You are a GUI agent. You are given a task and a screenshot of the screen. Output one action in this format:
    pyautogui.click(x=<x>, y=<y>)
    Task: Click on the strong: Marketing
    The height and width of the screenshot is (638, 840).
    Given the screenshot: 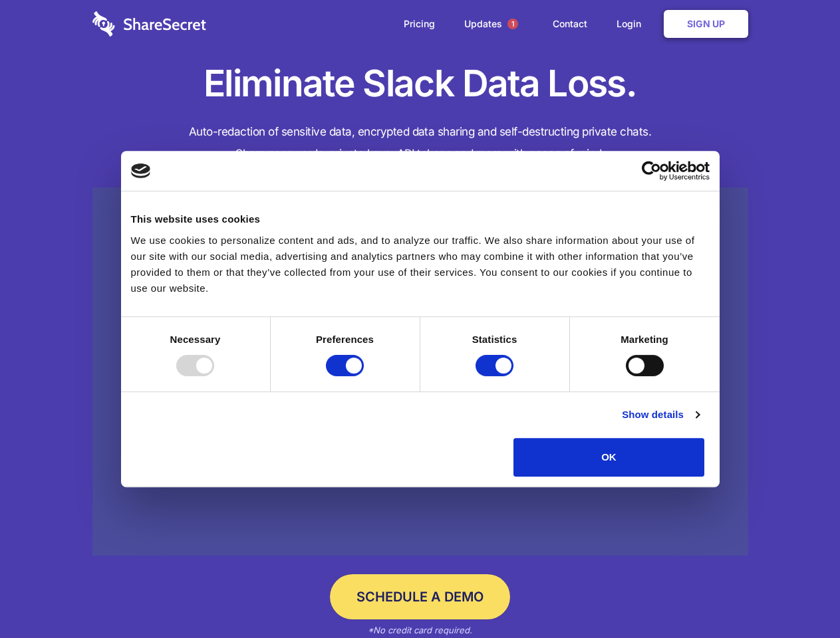 What is the action you would take?
    pyautogui.click(x=644, y=339)
    